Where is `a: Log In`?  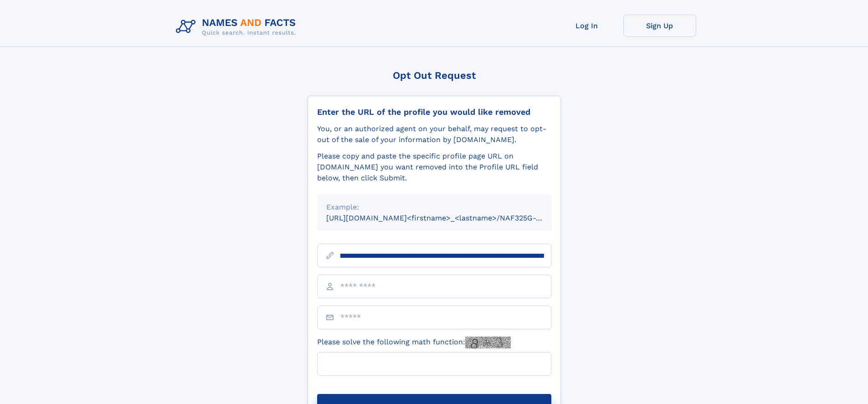 a: Log In is located at coordinates (587, 26).